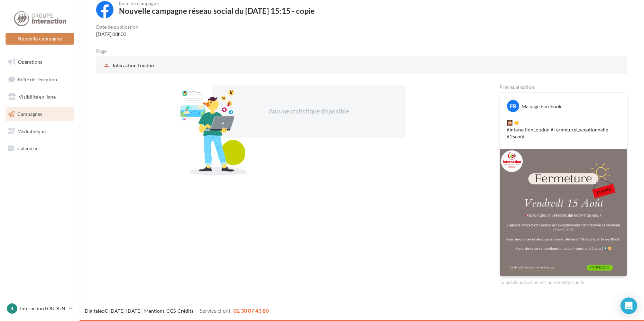 Image resolution: width=644 pixels, height=321 pixels. What do you see at coordinates (94, 310) in the screenshot?
I see `a: Digitaleo` at bounding box center [94, 310].